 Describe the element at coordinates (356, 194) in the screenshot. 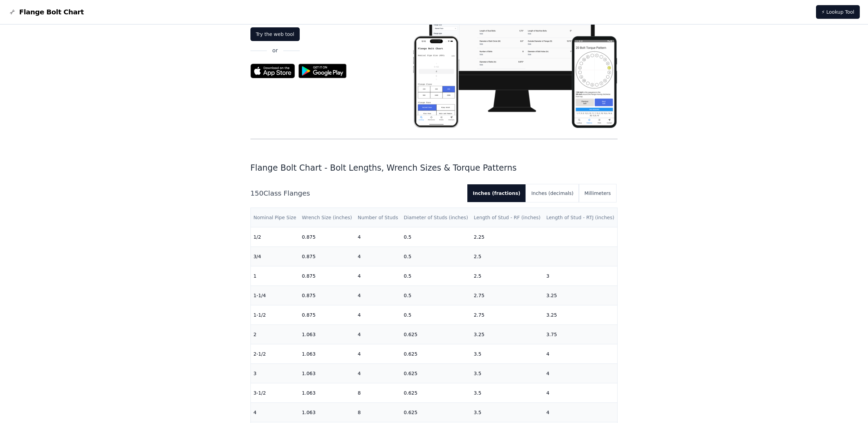

I see `h2: 150 Class Flanges` at that location.